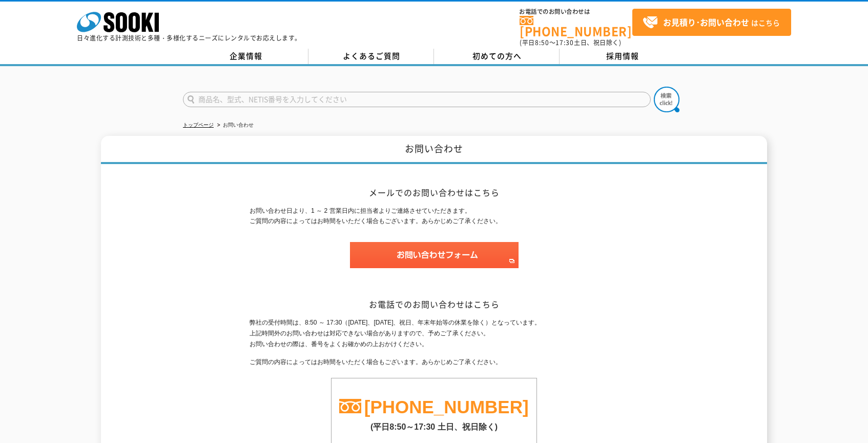  What do you see at coordinates (198, 125) in the screenshot?
I see `a: トップページ` at bounding box center [198, 125].